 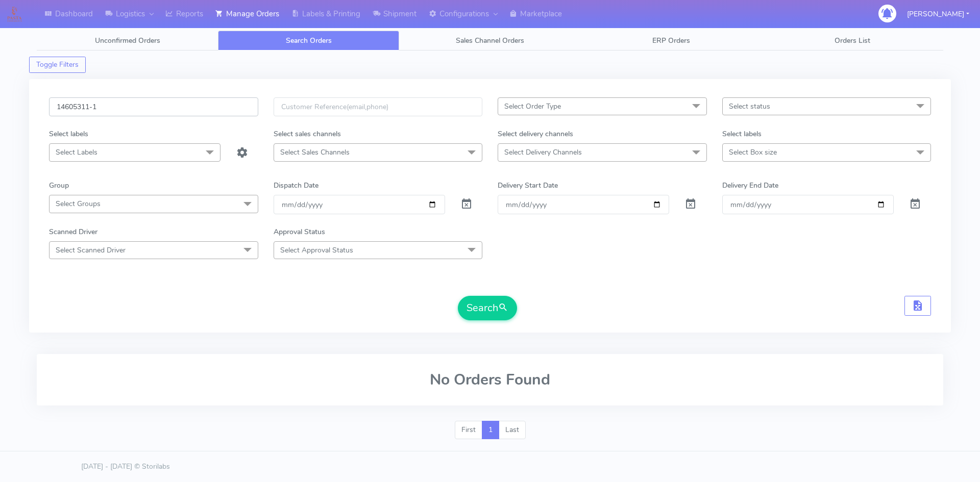 What do you see at coordinates (315, 152) in the screenshot?
I see `span: Select Sales Channels` at bounding box center [315, 152].